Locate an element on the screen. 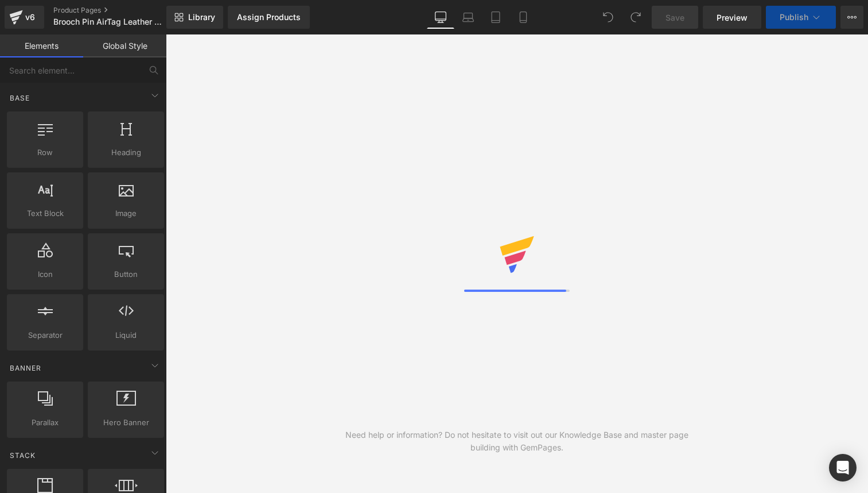  span: Text Block is located at coordinates (44, 213).